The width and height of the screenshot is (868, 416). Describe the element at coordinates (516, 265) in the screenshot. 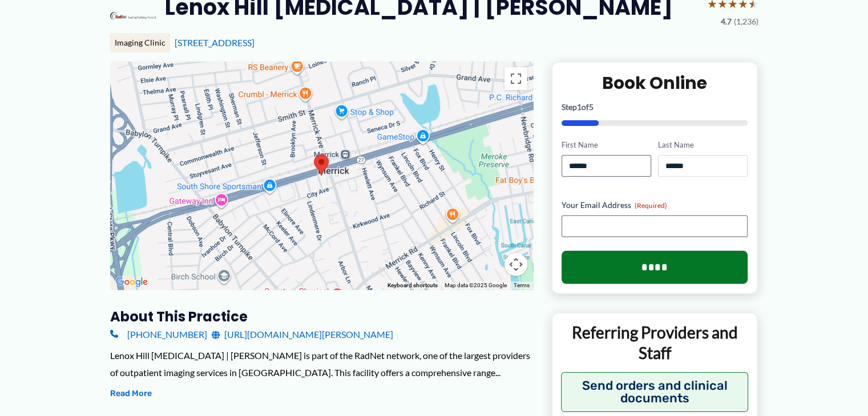

I see `button: Map camera controls` at that location.